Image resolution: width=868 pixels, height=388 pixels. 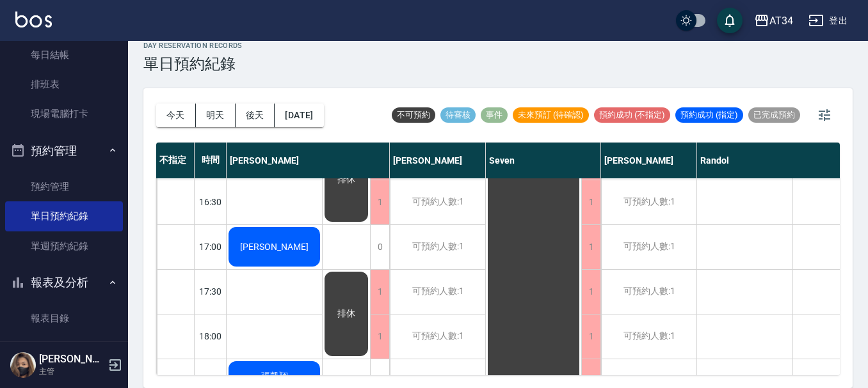 What do you see at coordinates (211, 202) in the screenshot?
I see `div: 16:30` at bounding box center [211, 202].